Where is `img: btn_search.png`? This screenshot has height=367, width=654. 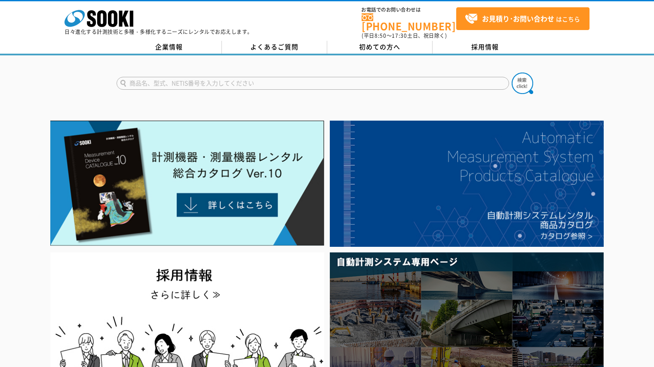 img: btn_search.png is located at coordinates (522, 83).